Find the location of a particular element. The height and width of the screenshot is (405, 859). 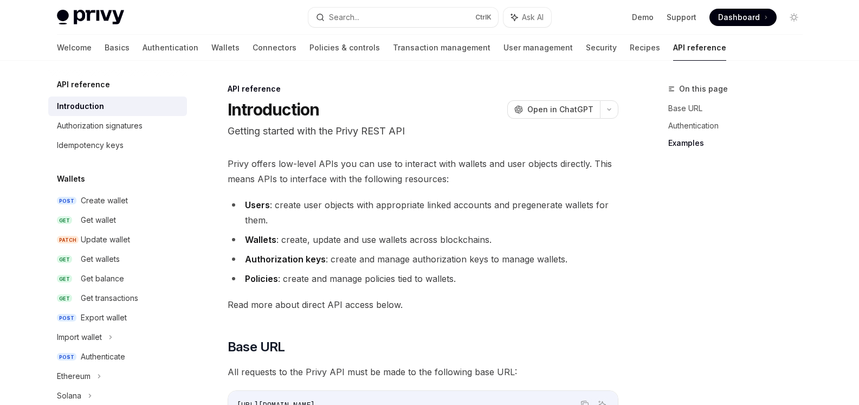

span: Ask AI is located at coordinates (533, 17).